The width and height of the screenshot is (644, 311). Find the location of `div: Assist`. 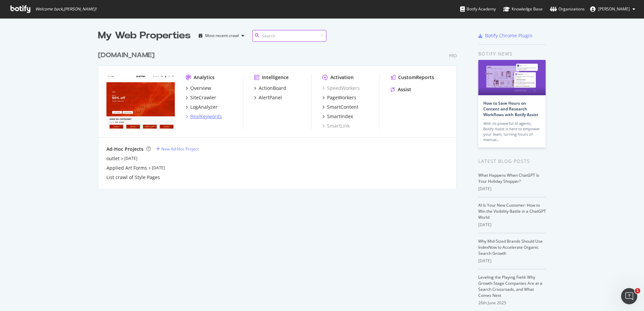

div: Assist is located at coordinates (405, 90).